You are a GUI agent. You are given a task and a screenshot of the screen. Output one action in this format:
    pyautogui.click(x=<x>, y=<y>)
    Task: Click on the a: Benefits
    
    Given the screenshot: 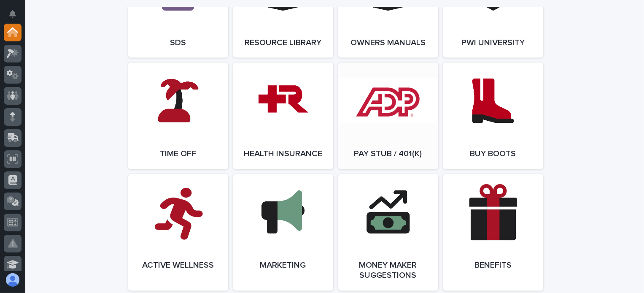 What is the action you would take?
    pyautogui.click(x=493, y=232)
    